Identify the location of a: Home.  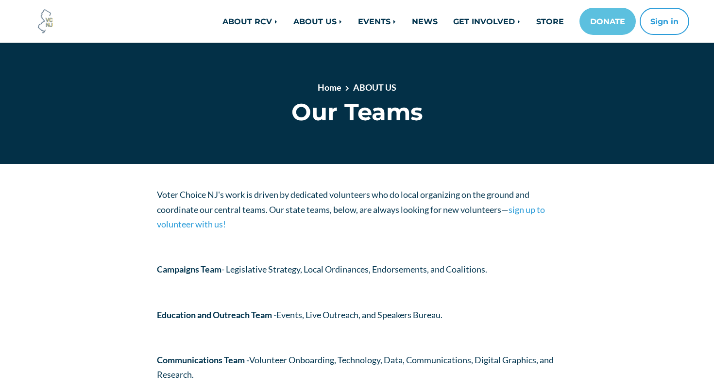
(329, 87).